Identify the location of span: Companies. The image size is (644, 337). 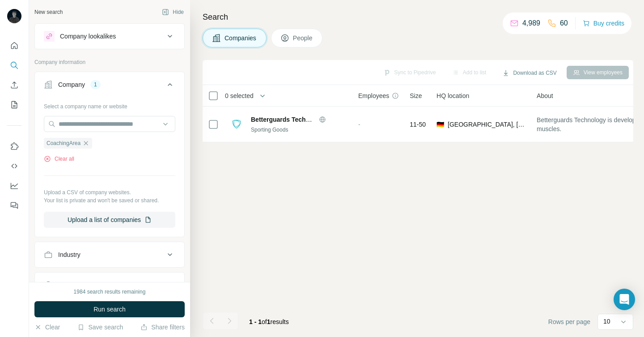
(241, 38).